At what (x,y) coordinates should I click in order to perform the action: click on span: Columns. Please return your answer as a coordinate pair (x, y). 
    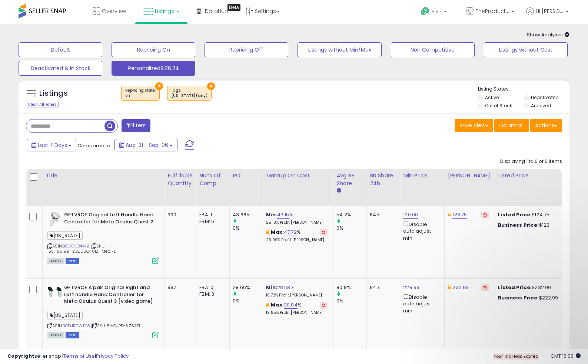
    Looking at the image, I should click on (511, 126).